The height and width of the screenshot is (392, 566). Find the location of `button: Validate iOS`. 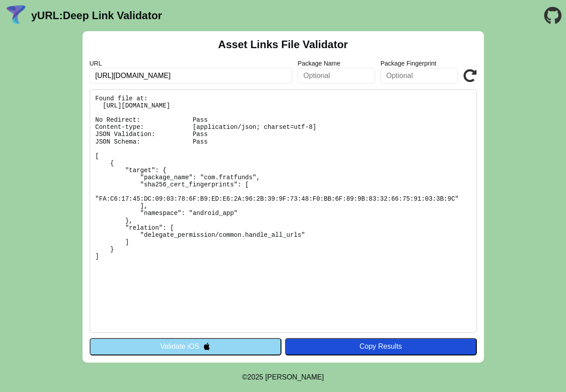

button: Validate iOS is located at coordinates (186, 346).